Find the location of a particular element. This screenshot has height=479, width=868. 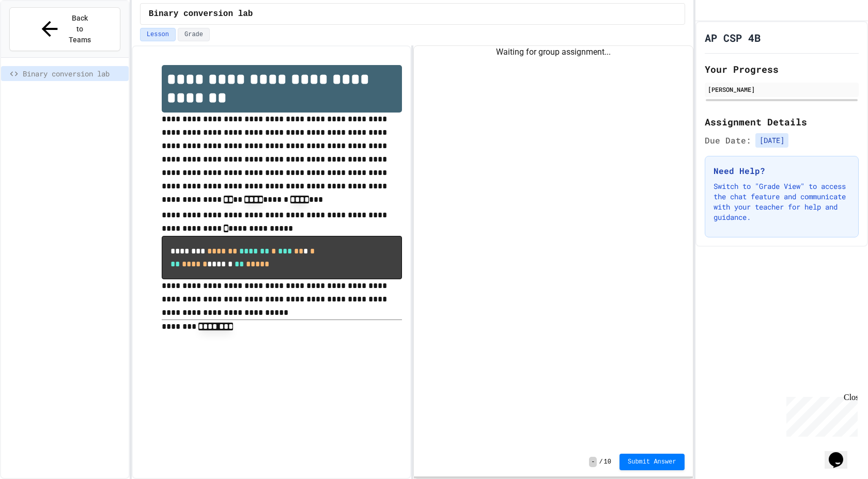

button: Back to Teams is located at coordinates (65, 29).